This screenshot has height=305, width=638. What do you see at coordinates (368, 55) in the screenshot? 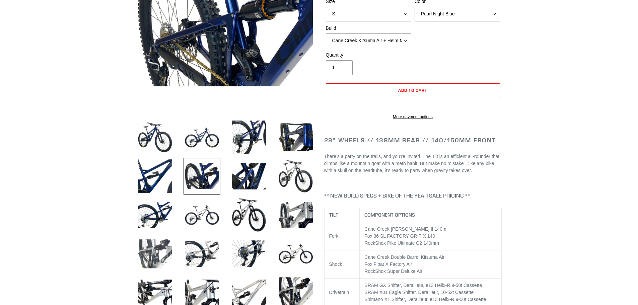
I see `label: Quantity` at bounding box center [368, 55].